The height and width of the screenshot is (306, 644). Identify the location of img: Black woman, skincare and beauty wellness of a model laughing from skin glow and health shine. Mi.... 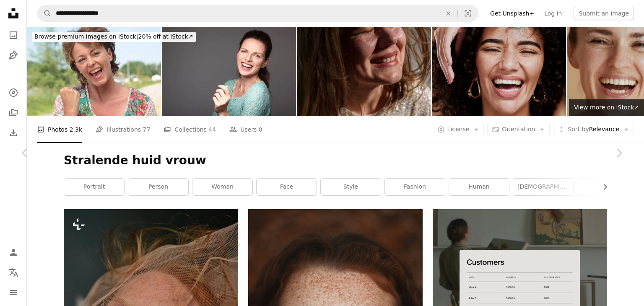
(499, 71).